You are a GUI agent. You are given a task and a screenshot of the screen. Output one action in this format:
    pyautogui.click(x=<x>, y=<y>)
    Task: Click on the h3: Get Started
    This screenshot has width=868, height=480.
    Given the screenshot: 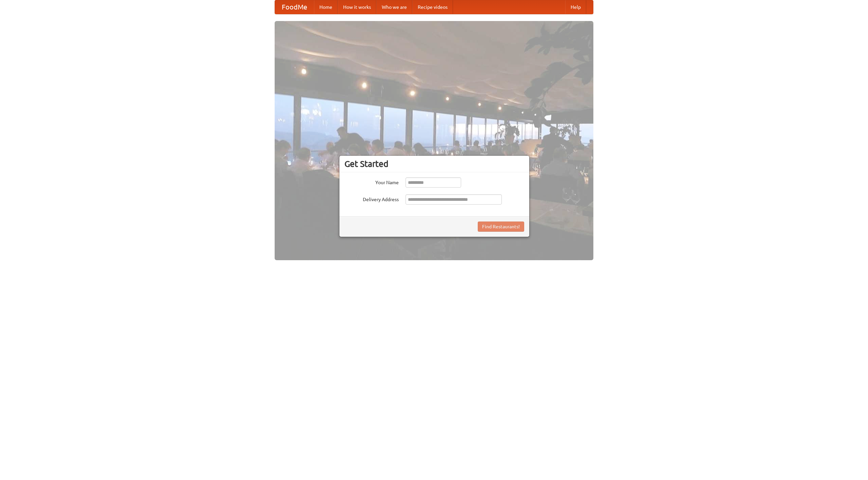 What is the action you would take?
    pyautogui.click(x=434, y=164)
    